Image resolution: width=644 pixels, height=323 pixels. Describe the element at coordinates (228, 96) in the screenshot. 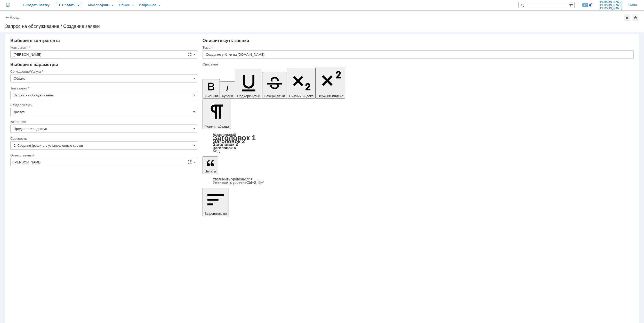

I see `span: Курсив` at that location.